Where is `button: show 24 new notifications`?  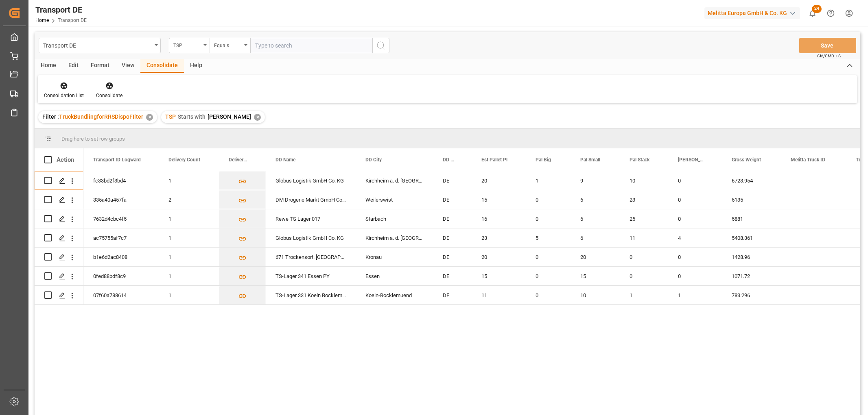
button: show 24 new notifications is located at coordinates (812, 13).